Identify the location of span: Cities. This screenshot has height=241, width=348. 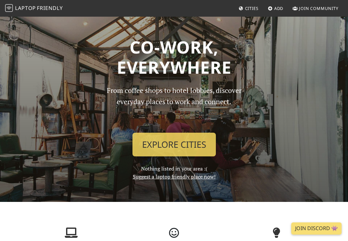
(252, 8).